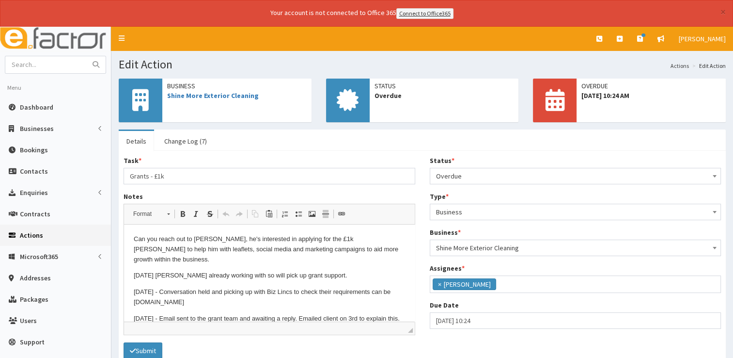 This screenshot has width=733, height=358. What do you see at coordinates (37, 128) in the screenshot?
I see `span: Businesses` at bounding box center [37, 128].